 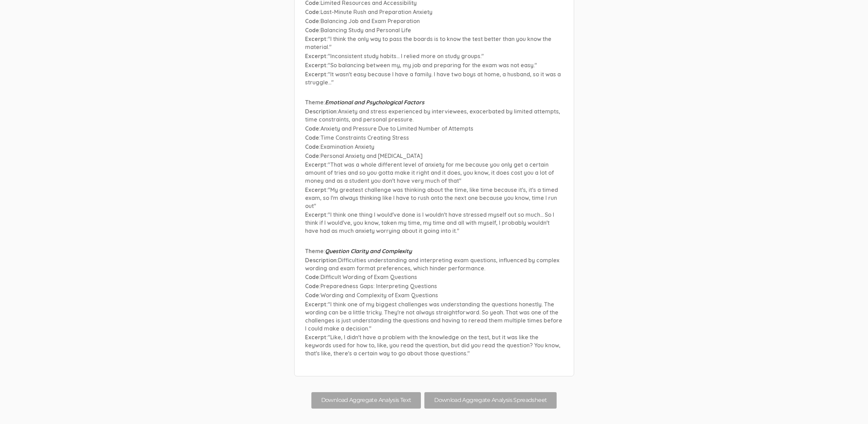 I want to click on span: "I think one thing I would've done is I wouldn't have stressed myself out so much... So I think i..., so click(x=430, y=222).